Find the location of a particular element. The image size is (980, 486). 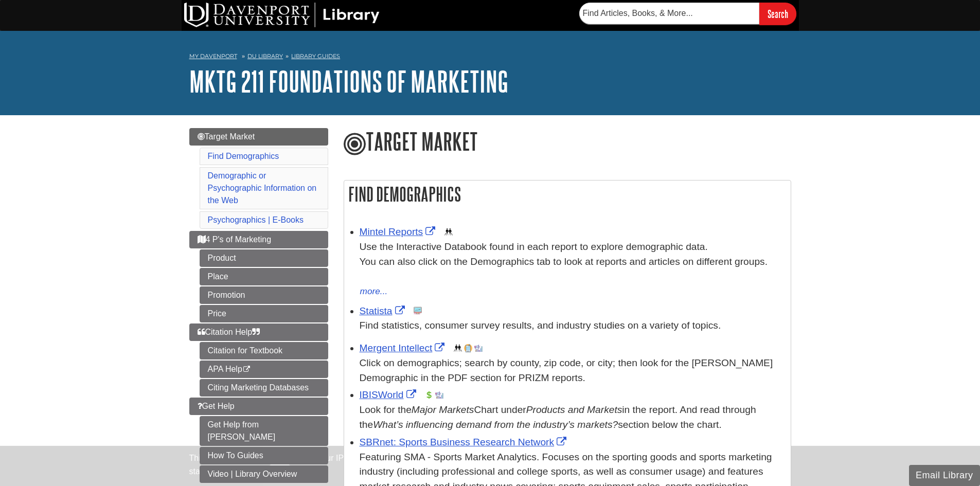

button: Email Library is located at coordinates (945, 476).